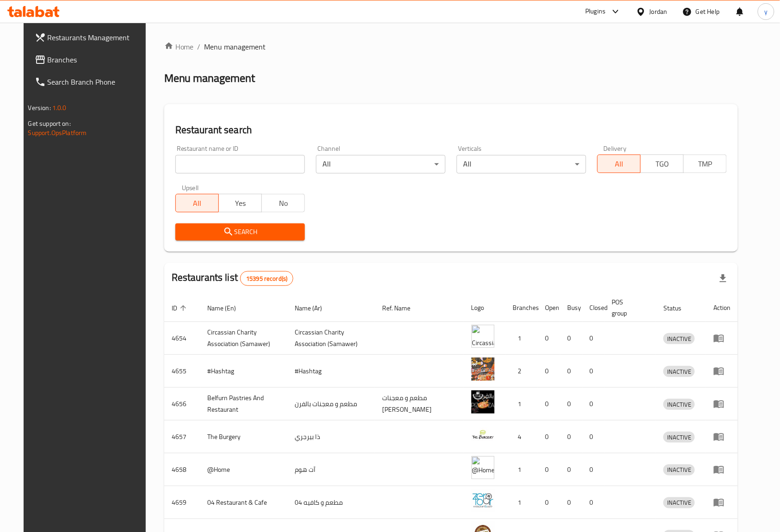 The height and width of the screenshot is (532, 780). Describe the element at coordinates (91, 82) in the screenshot. I see `a: Search Branch Phone` at that location.